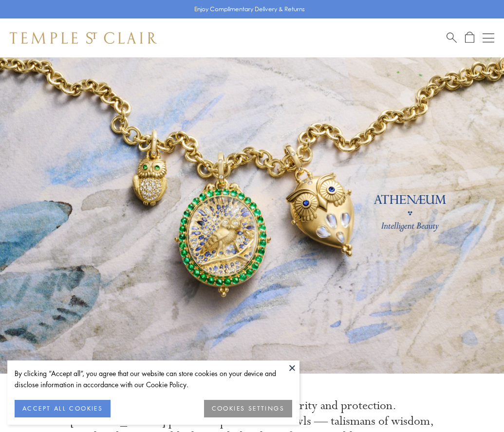 Image resolution: width=504 pixels, height=432 pixels. I want to click on p: Enjoy Complimentary Delivery & Returns, so click(249, 9).